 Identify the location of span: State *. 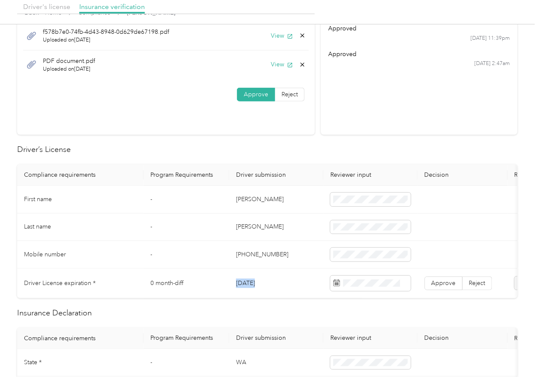
(32, 362).